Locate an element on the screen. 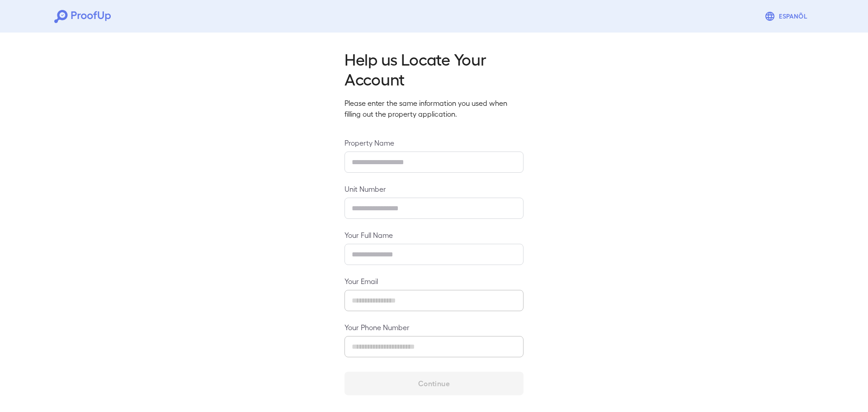 Image resolution: width=868 pixels, height=412 pixels. label: Property Name is located at coordinates (434, 142).